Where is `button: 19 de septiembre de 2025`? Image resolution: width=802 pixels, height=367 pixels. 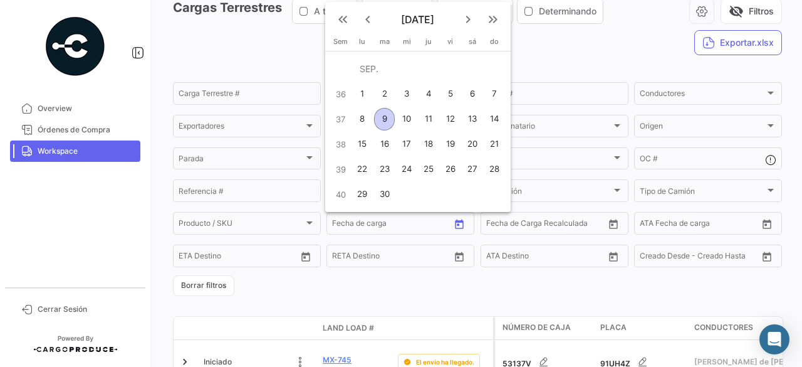
button: 19 de septiembre de 2025 is located at coordinates (450, 144).